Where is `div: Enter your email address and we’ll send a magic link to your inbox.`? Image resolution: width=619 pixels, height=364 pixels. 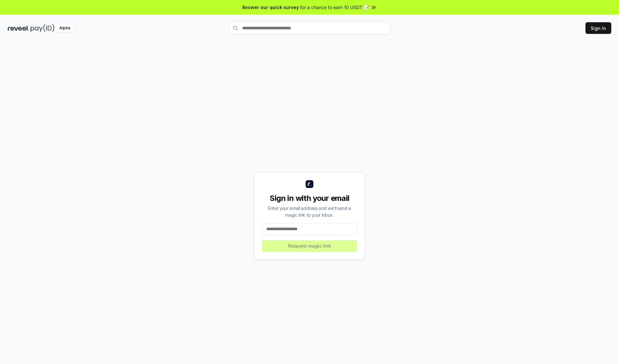
div: Enter your email address and we’ll send a magic link to your inbox. is located at coordinates (310, 212).